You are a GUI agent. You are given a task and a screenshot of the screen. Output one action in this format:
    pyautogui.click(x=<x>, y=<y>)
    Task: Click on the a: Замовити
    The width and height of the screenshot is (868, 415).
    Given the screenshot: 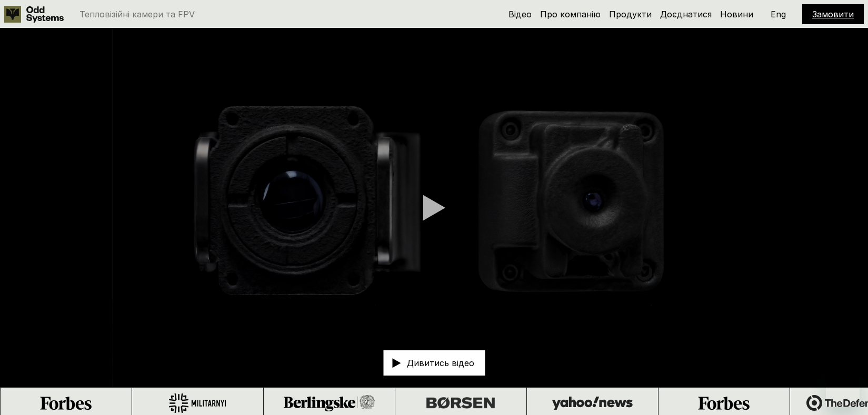 What is the action you would take?
    pyautogui.click(x=833, y=14)
    